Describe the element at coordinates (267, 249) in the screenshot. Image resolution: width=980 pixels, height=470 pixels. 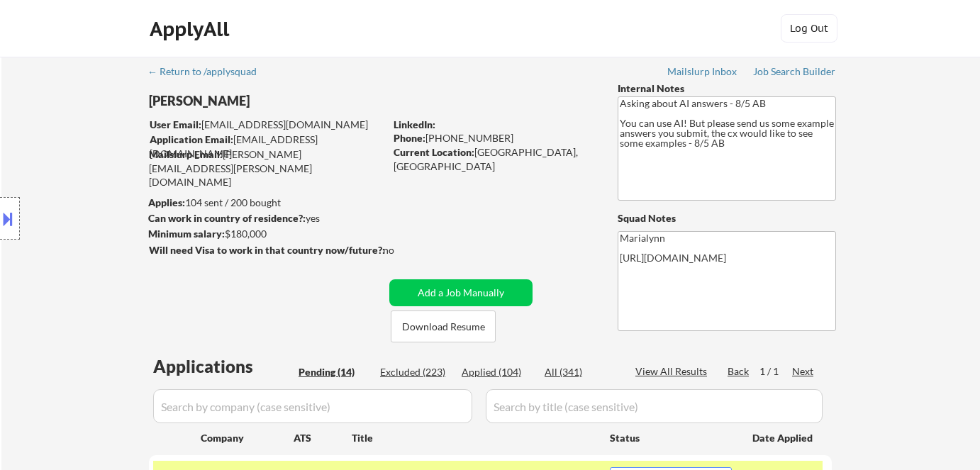
I see `strong: Will need Visa to work in that country now/future?:` at that location.